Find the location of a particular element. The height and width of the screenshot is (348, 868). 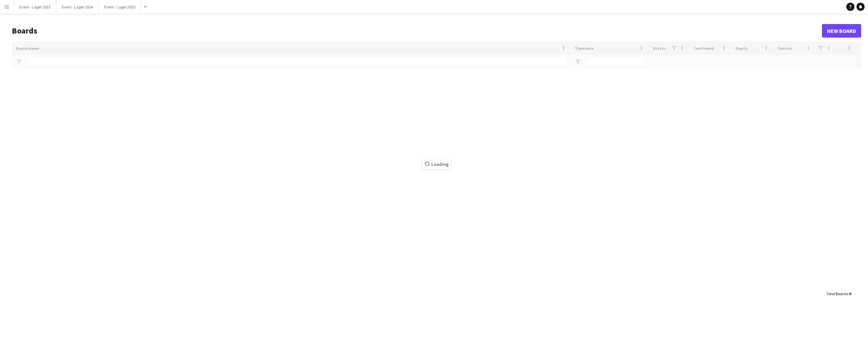

button: Event - Lager 2023 is located at coordinates (35, 7).